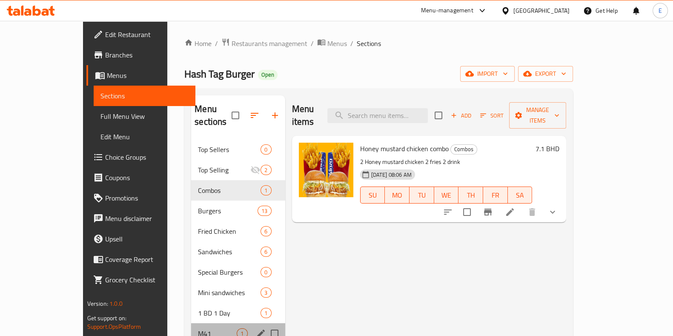 The height and width of the screenshot is (336, 673). I want to click on a: Restaurants management, so click(264, 43).